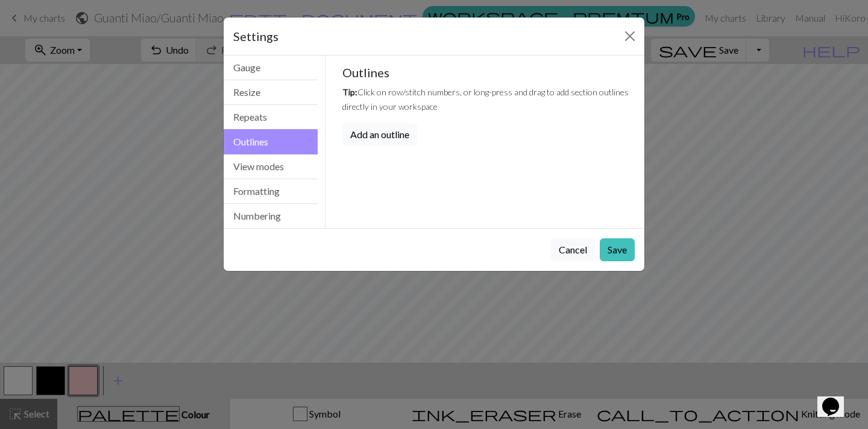 The image size is (868, 429). What do you see at coordinates (379, 135) in the screenshot?
I see `button: Add an outline` at bounding box center [379, 135].